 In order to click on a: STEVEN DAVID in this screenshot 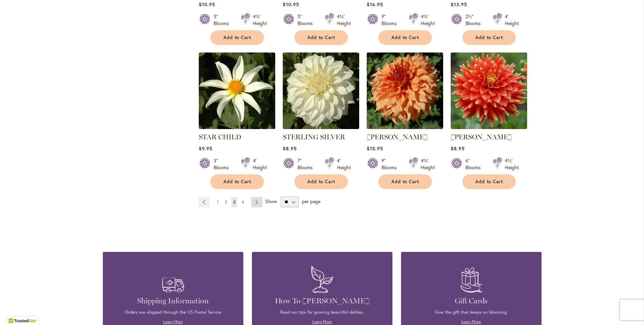, I will do `click(489, 127)`.